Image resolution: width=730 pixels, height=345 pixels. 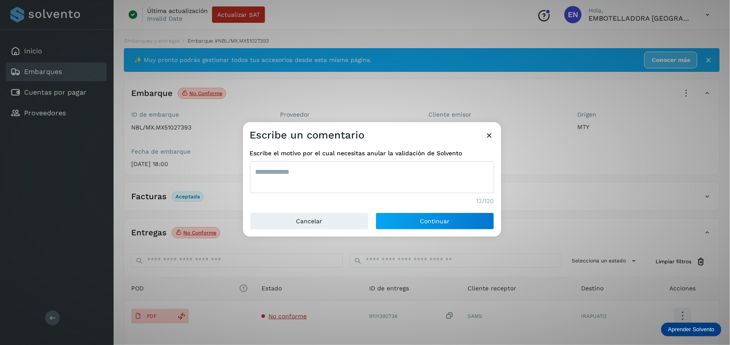 What do you see at coordinates (691, 329) in the screenshot?
I see `div: Aprender Solvento` at bounding box center [691, 329].